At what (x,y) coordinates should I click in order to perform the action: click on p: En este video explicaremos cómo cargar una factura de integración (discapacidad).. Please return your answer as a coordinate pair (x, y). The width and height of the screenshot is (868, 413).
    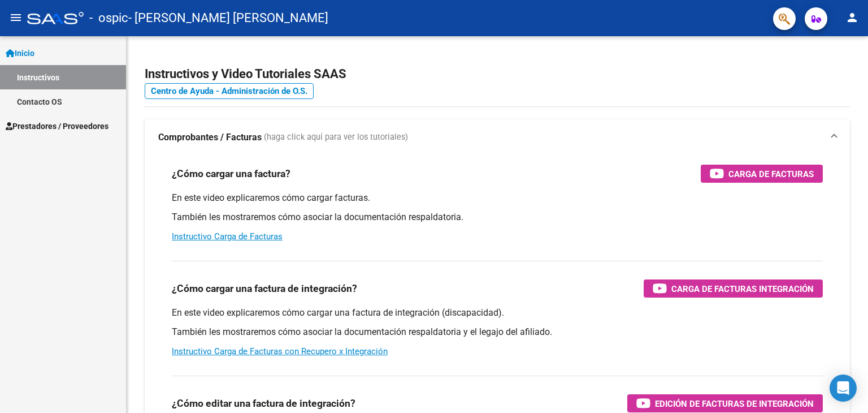
    Looking at the image, I should click on (497, 313).